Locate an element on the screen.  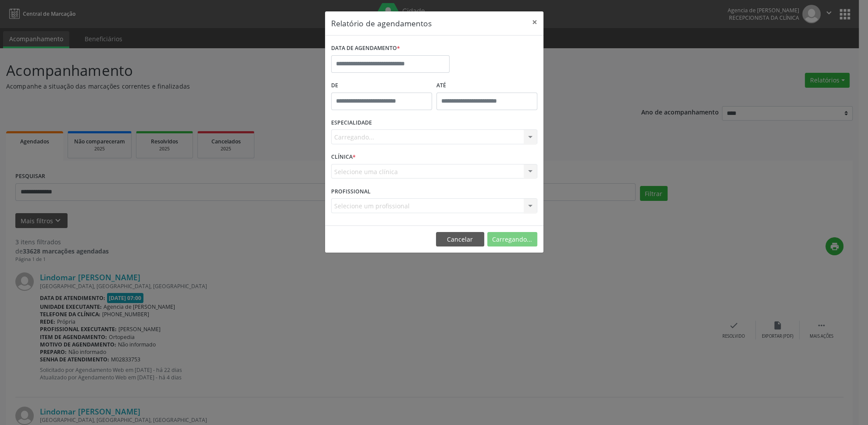
button: Close is located at coordinates (535, 22).